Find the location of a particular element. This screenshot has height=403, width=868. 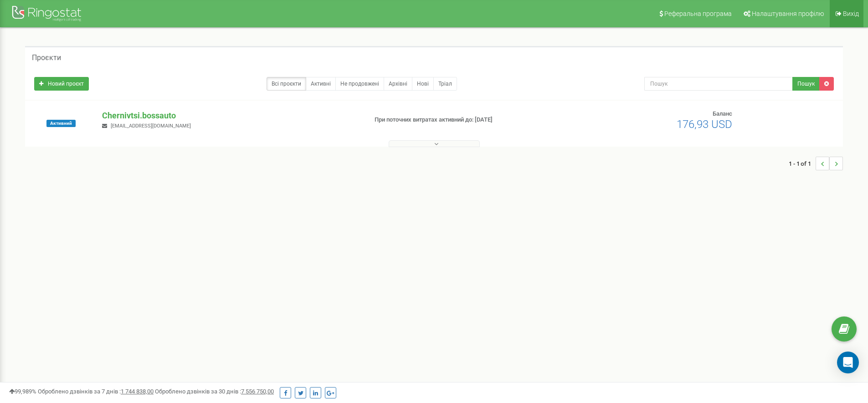

u: 7 556 750,00 is located at coordinates (257, 391).